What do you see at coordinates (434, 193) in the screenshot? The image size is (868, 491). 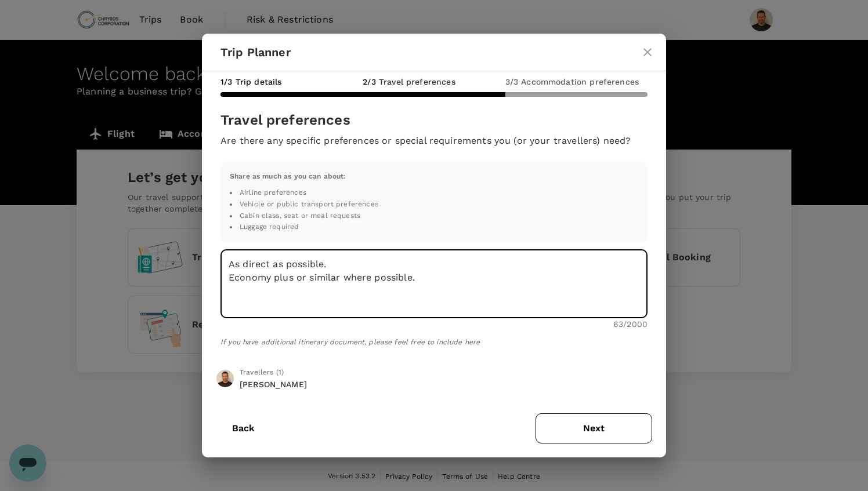 I see `li: Airline preferences` at bounding box center [434, 193].